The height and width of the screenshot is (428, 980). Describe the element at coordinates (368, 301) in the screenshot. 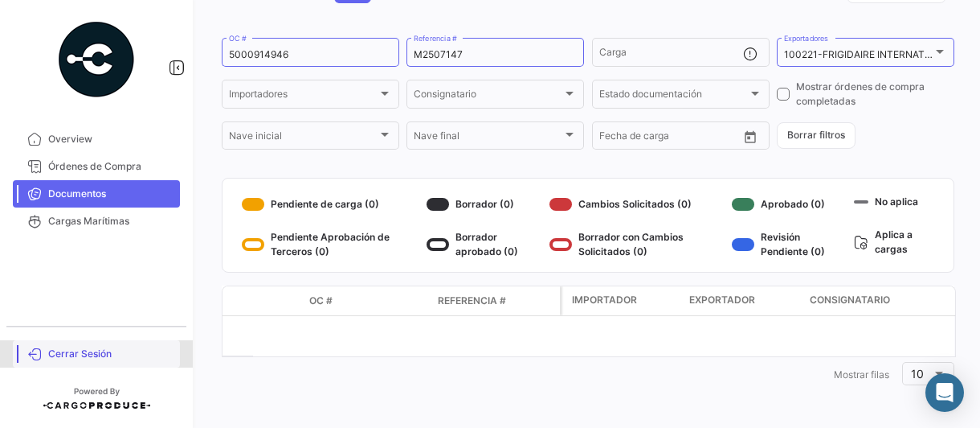

I see `datatable-header-cell: OC #` at that location.